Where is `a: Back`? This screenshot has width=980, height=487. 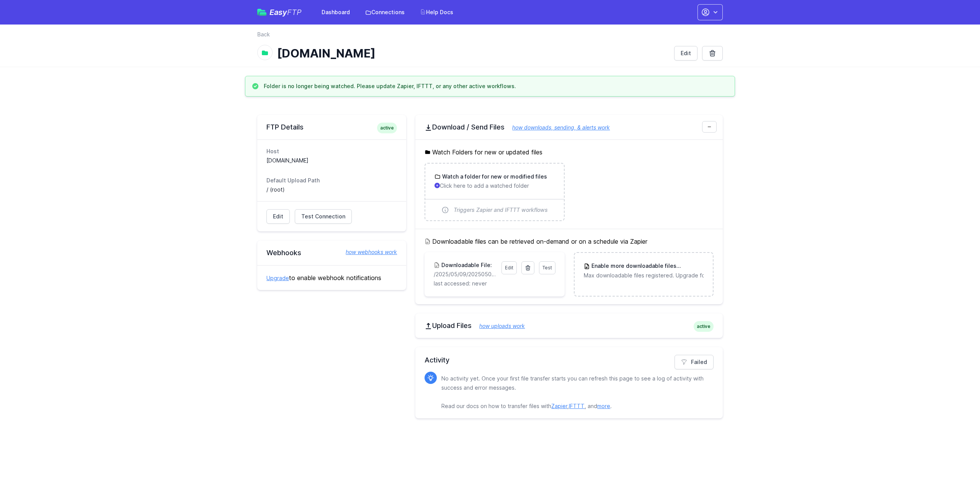 a: Back is located at coordinates (264, 35).